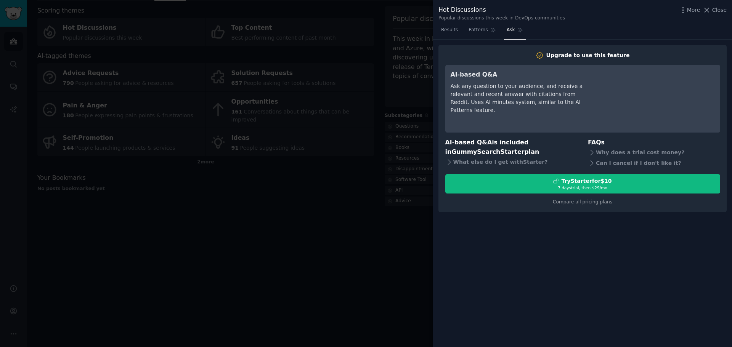 Image resolution: width=732 pixels, height=347 pixels. Describe the element at coordinates (654, 164) in the screenshot. I see `div: Can I cancel if I don't like it?` at that location.